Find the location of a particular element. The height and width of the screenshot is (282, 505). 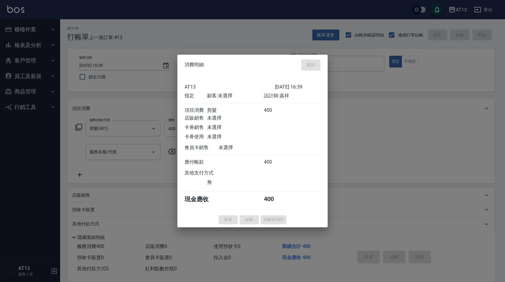

div: 無 is located at coordinates (236, 182).